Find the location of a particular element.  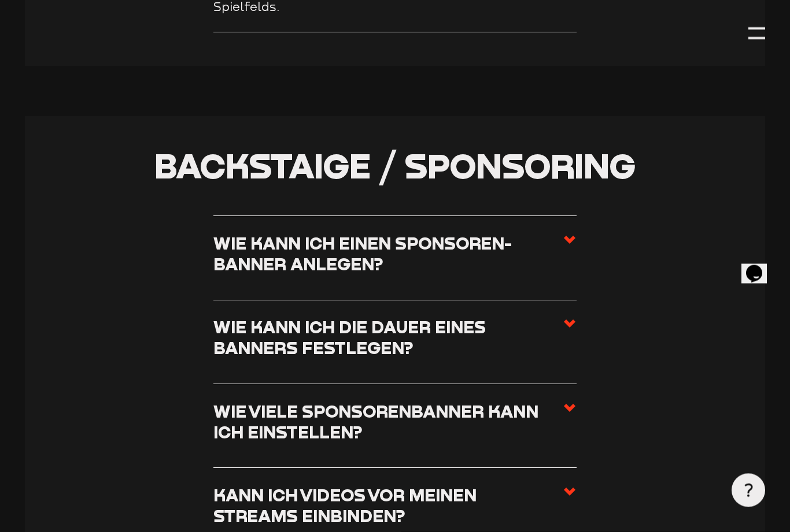

h3: Wie kann ich die Dauer eines Banners festlegen? is located at coordinates (388, 338).